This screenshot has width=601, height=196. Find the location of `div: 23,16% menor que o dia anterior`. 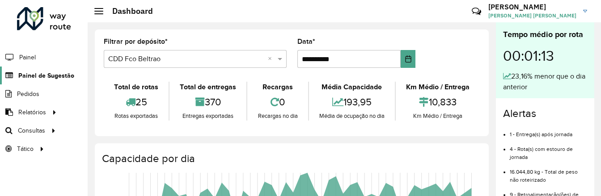

div: 23,16% menor que o dia anterior is located at coordinates (545, 82).